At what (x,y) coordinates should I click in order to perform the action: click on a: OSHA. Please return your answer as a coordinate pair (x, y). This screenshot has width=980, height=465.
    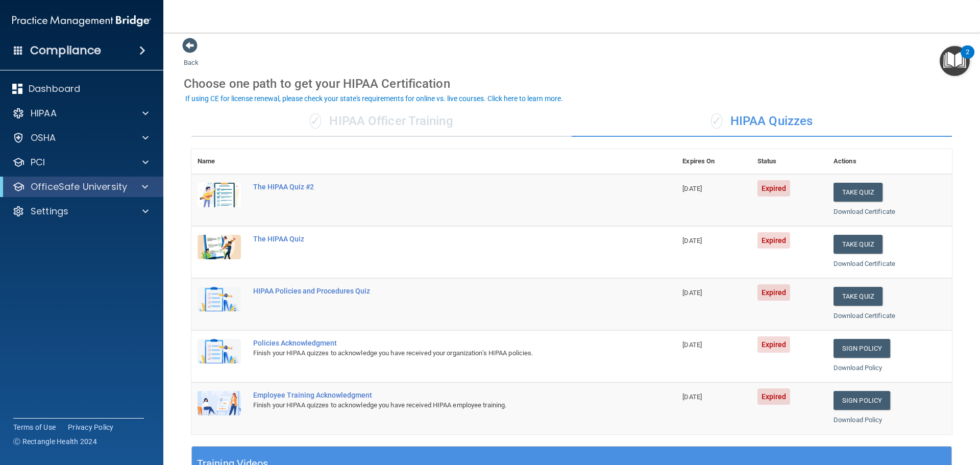
    Looking at the image, I should click on (80, 138).